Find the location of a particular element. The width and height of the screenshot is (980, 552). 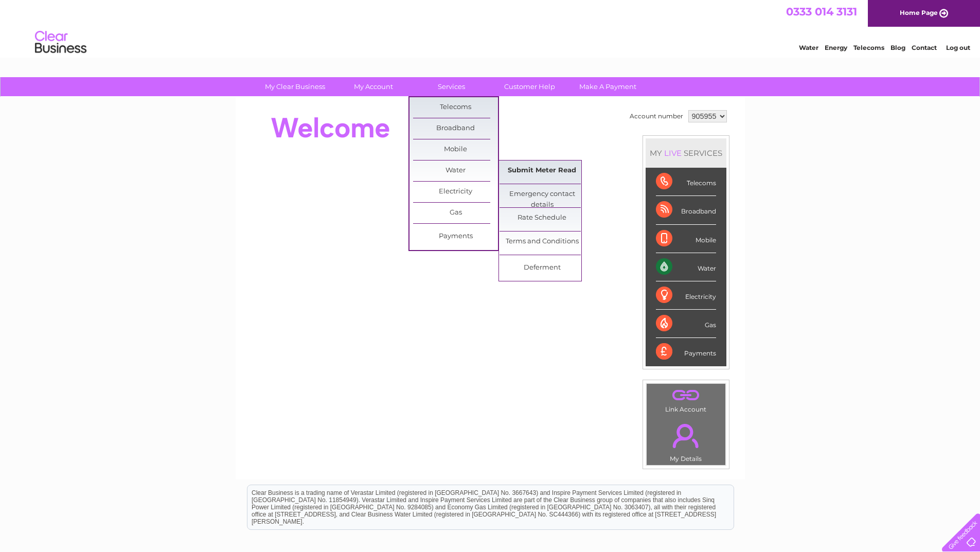

a: Emergency contact details is located at coordinates (541, 195).